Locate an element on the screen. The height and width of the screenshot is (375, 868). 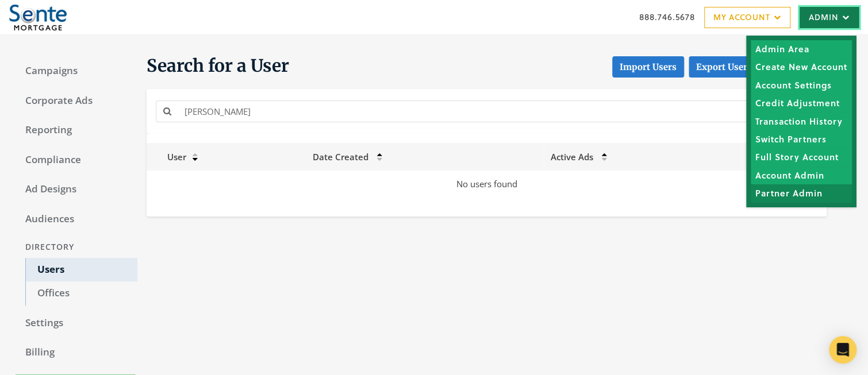
a: Create New Account is located at coordinates (802, 66).